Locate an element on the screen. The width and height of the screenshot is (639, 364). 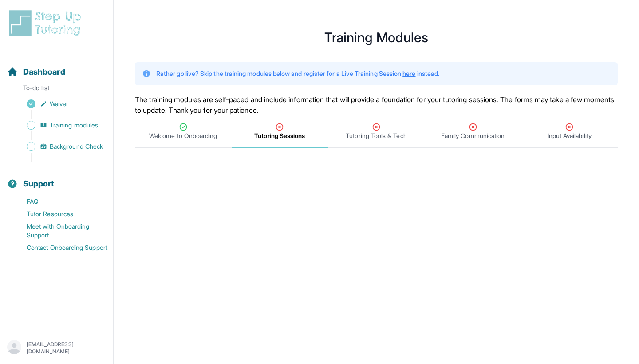
span: Background Check is located at coordinates (76, 146).